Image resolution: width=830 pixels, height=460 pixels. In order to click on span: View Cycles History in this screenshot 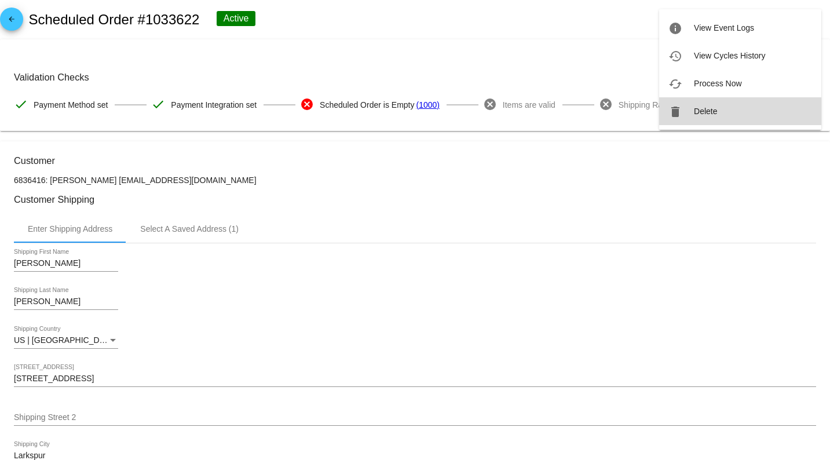, I will do `click(729, 56)`.